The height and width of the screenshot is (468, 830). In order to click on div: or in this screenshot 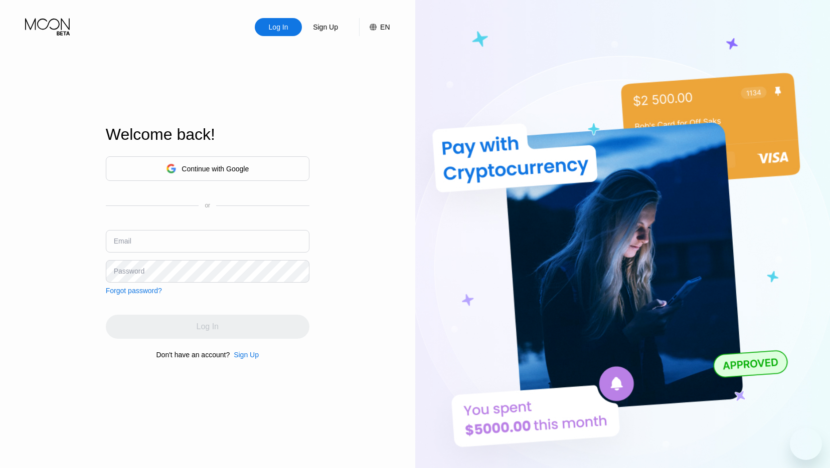, I will do `click(207, 206)`.